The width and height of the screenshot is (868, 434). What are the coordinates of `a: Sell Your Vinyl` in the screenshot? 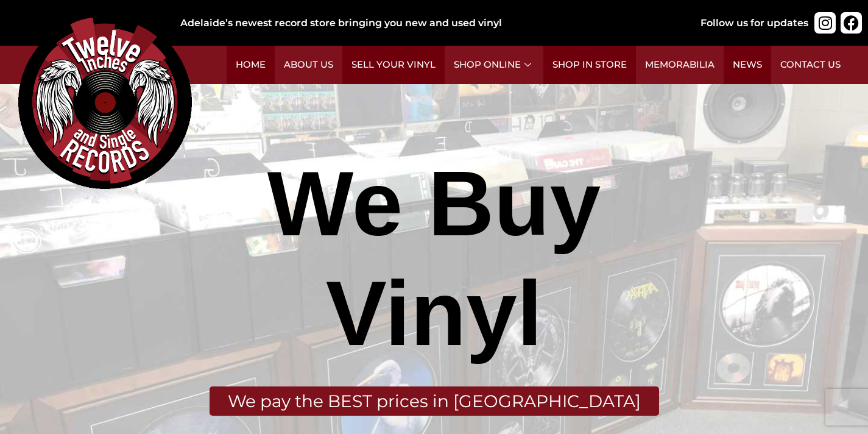 It's located at (393, 64).